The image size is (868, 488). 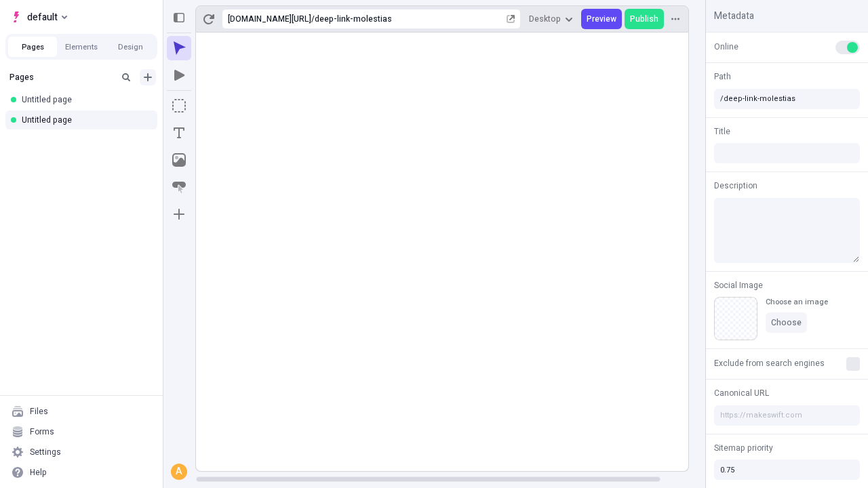 What do you see at coordinates (179, 133) in the screenshot?
I see `button: Text` at bounding box center [179, 133].